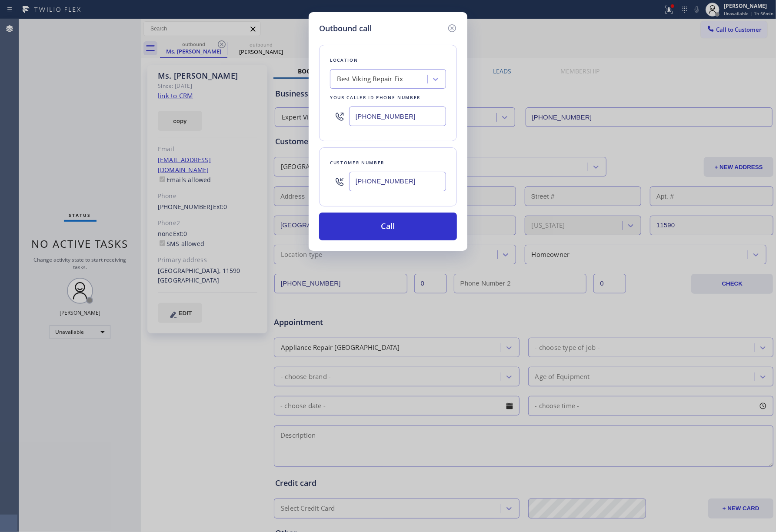  I want to click on div: Customer number, so click(388, 163).